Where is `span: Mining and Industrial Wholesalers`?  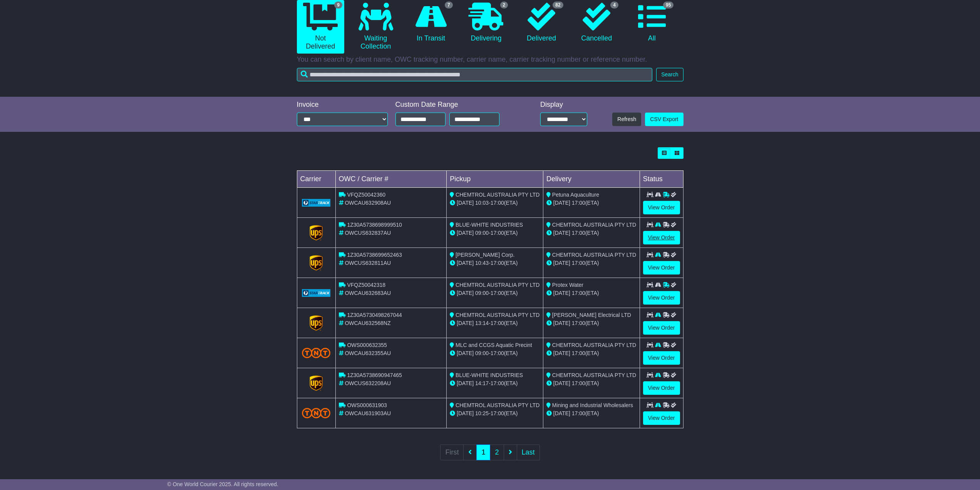 span: Mining and Industrial Wholesalers is located at coordinates (593, 405).